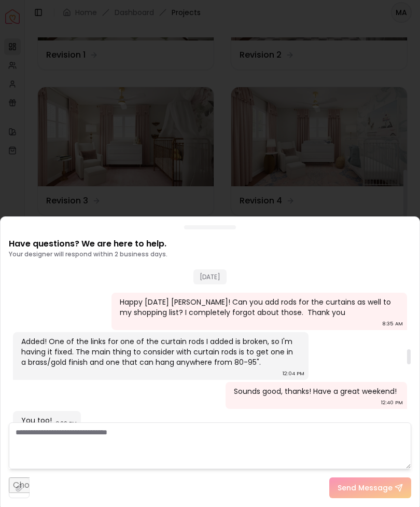 The image size is (420, 507). I want to click on div: 12:40 PM, so click(392, 403).